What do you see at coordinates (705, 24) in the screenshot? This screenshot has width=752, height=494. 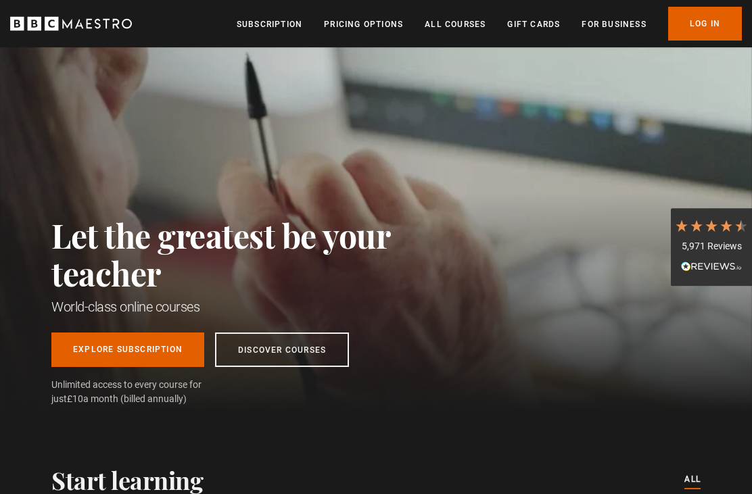 I see `a: Log In` at bounding box center [705, 24].